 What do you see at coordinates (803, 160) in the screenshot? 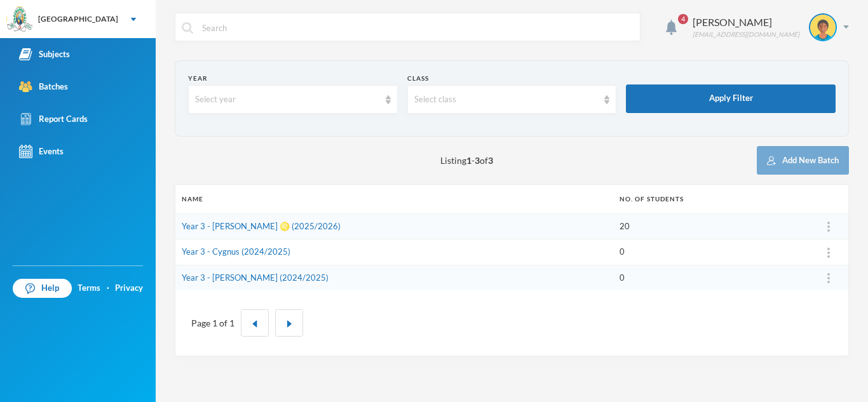
I see `button: Add New Batch` at bounding box center [803, 160].